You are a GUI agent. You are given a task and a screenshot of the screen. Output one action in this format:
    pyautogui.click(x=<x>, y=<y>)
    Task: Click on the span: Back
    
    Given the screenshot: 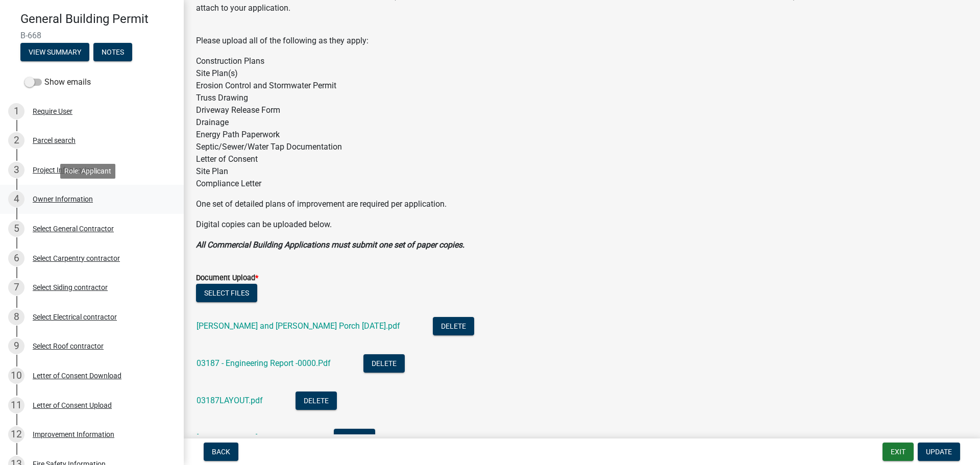 What is the action you would take?
    pyautogui.click(x=221, y=452)
    